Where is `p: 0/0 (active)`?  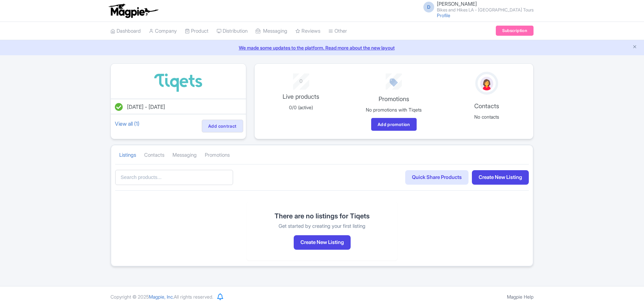
p: 0/0 (active) is located at coordinates (301, 107).